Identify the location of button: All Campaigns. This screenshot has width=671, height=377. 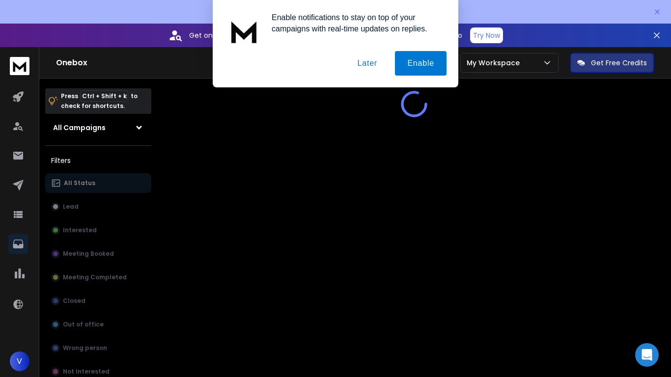
(98, 128).